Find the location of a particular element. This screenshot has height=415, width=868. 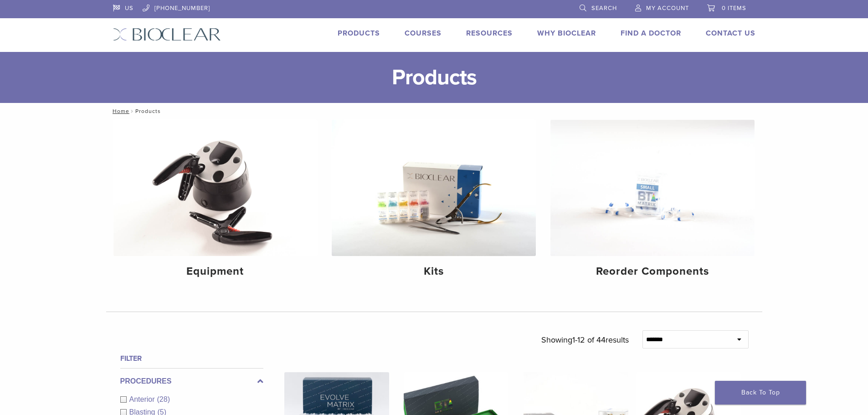

span: 0 items is located at coordinates (734, 8).